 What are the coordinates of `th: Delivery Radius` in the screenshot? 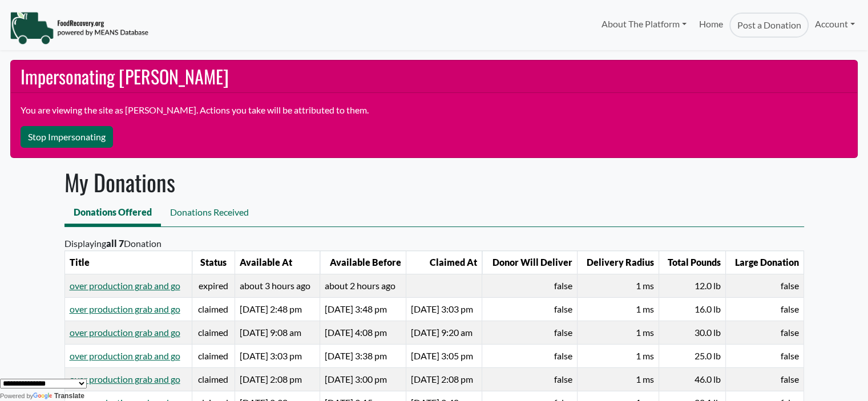 It's located at (617, 262).